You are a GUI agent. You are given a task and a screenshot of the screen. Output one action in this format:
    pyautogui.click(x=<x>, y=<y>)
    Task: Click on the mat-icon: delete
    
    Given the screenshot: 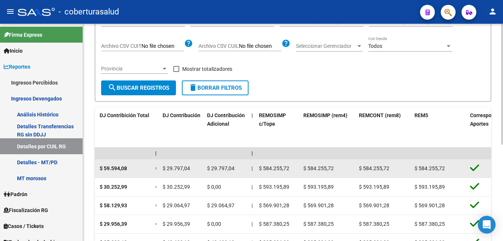 What is the action you would take?
    pyautogui.click(x=193, y=87)
    